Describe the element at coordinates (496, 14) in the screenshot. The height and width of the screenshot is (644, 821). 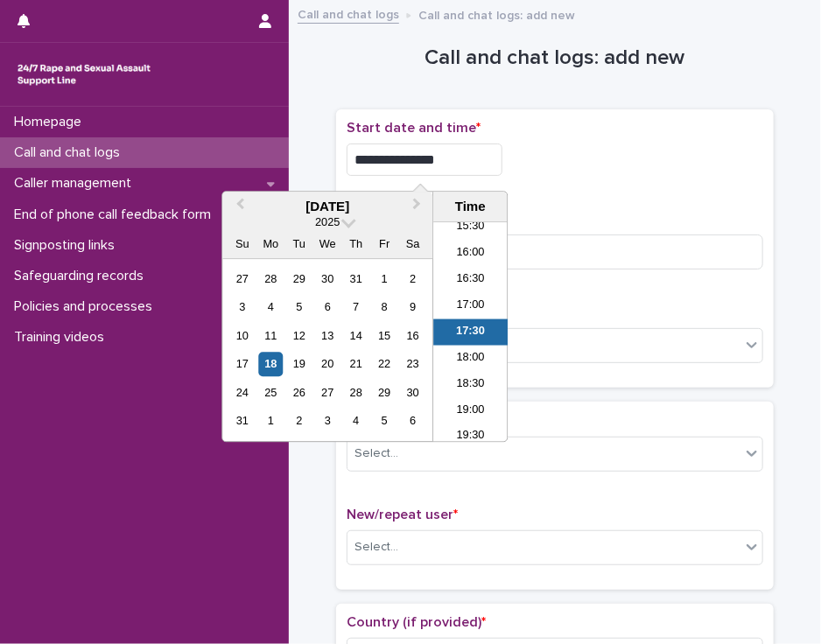
I see `p: Call and chat logs: add new` at that location.